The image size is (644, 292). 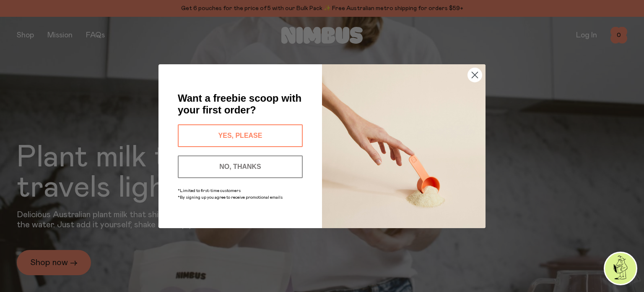 I want to click on img: c0d45117-8e62-4a02-9742-374a5db49d45.jpeg, so click(x=404, y=146).